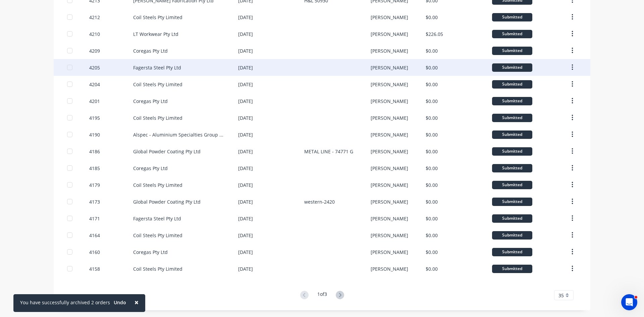 The width and height of the screenshot is (644, 317). Describe the element at coordinates (94, 168) in the screenshot. I see `div: 4185` at that location.